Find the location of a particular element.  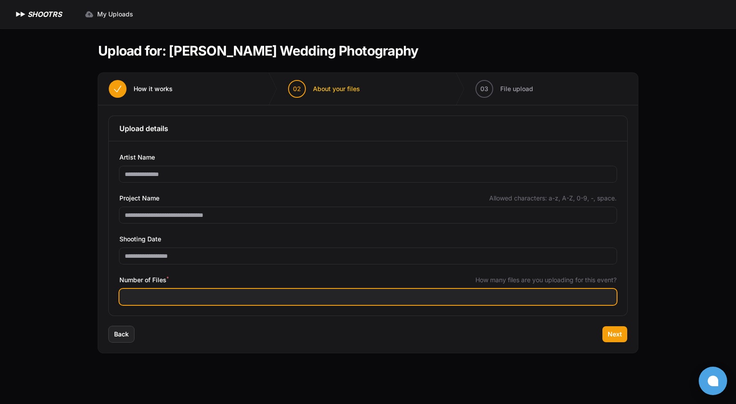

span: My Uploads is located at coordinates (115, 14).